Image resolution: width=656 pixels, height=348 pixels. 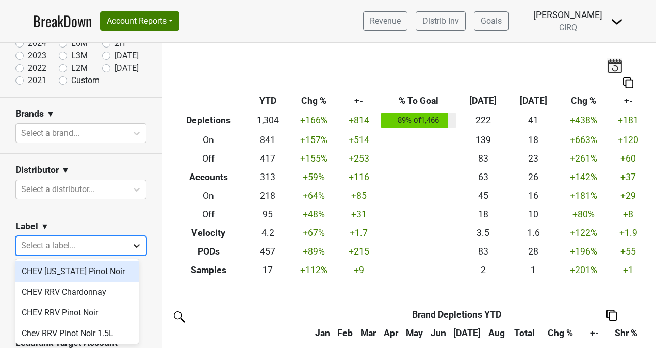 I want to click on td: +55, so click(x=628, y=251).